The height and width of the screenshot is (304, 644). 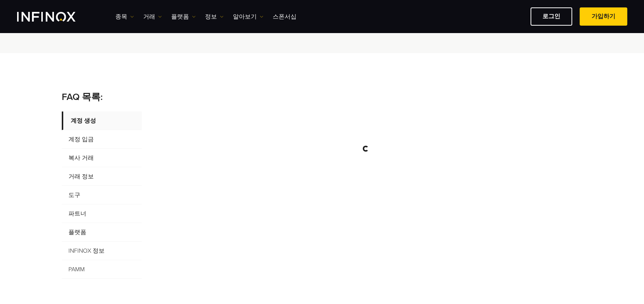 What do you see at coordinates (101, 177) in the screenshot?
I see `span: 거래 정보` at bounding box center [101, 177].